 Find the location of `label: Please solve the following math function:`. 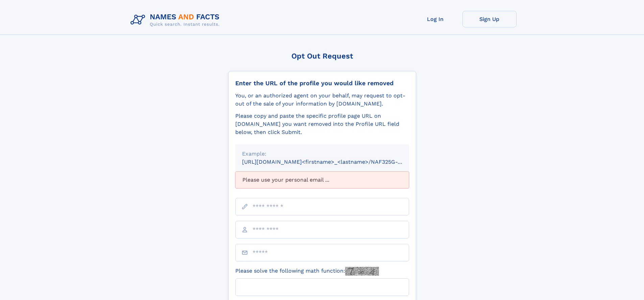

label: Please solve the following math function: is located at coordinates (307, 271).